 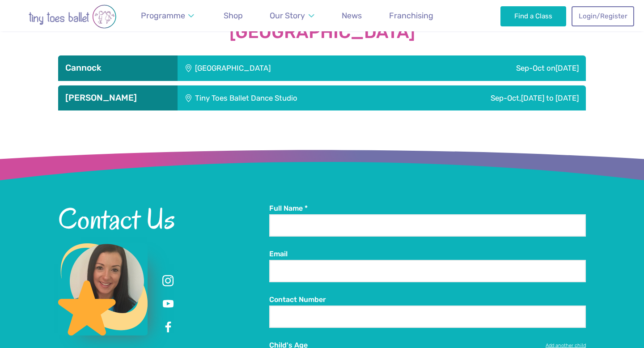 I want to click on img: tiny toes ballet, so click(x=72, y=16).